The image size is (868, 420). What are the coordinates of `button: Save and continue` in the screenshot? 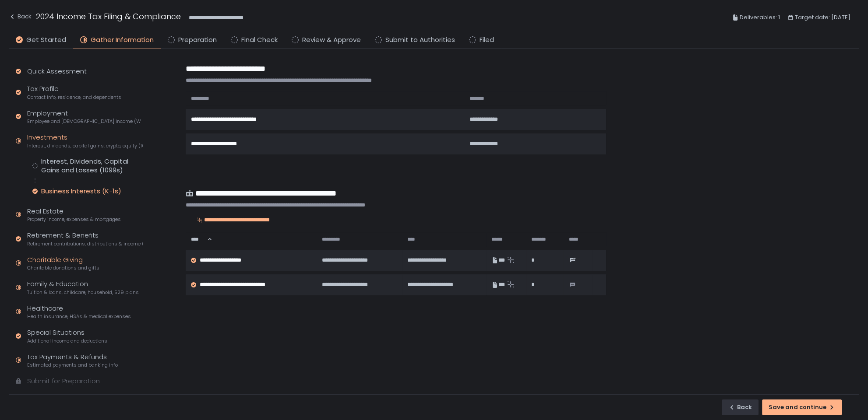 It's located at (802, 407).